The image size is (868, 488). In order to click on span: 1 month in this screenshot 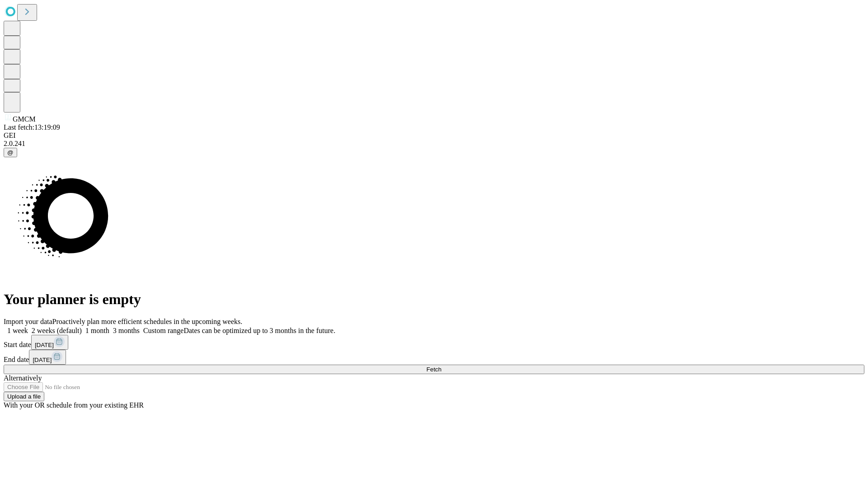, I will do `click(97, 331)`.